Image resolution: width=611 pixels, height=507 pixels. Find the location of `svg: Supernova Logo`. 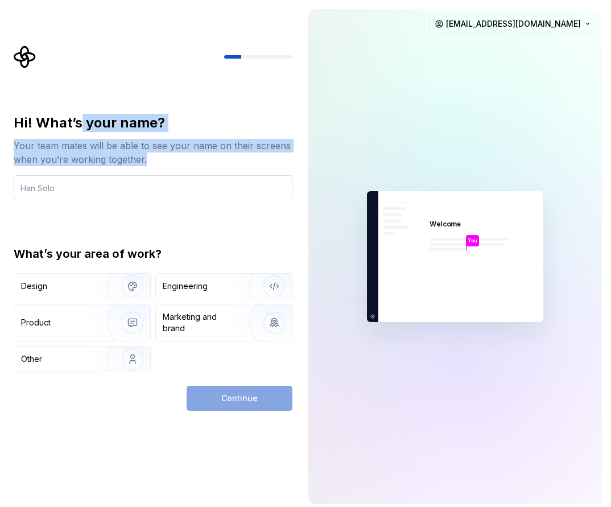

svg: Supernova Logo is located at coordinates (25, 57).